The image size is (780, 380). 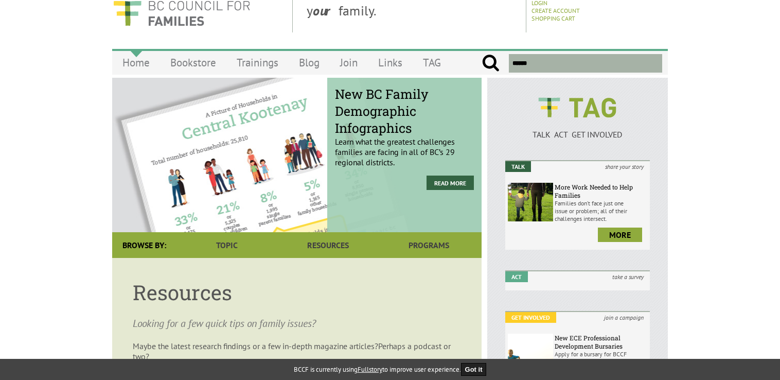 I want to click on span: Perhaps a podcast or two?, so click(x=292, y=351).